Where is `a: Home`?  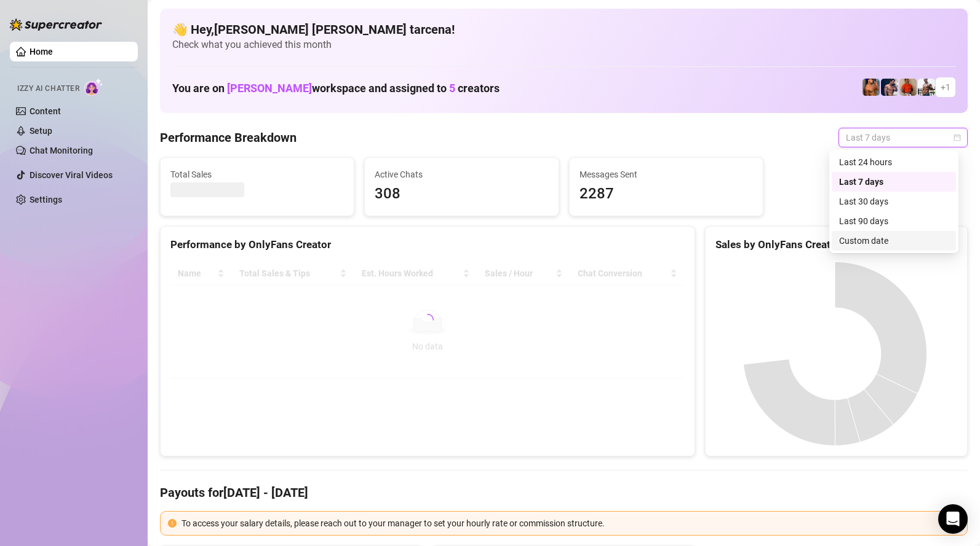 a: Home is located at coordinates (41, 52).